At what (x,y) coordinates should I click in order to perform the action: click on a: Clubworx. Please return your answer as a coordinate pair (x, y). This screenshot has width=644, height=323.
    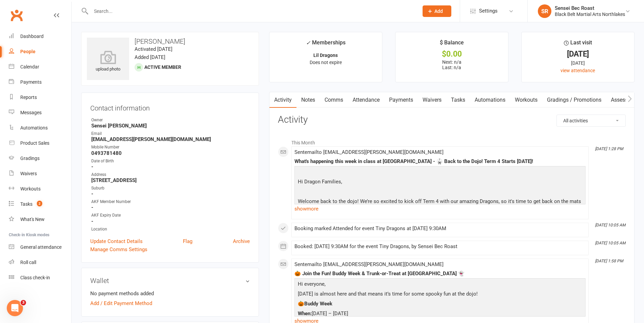
    Looking at the image, I should click on (16, 15).